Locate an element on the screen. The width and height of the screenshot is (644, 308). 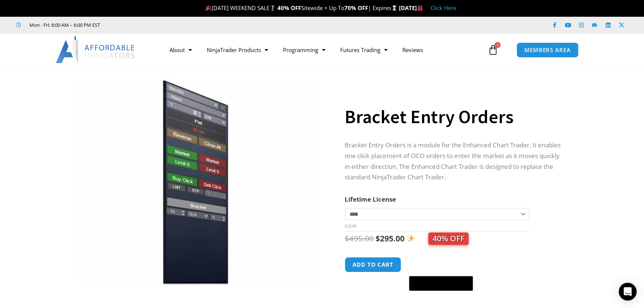
span: 40% OFF is located at coordinates (448, 238).